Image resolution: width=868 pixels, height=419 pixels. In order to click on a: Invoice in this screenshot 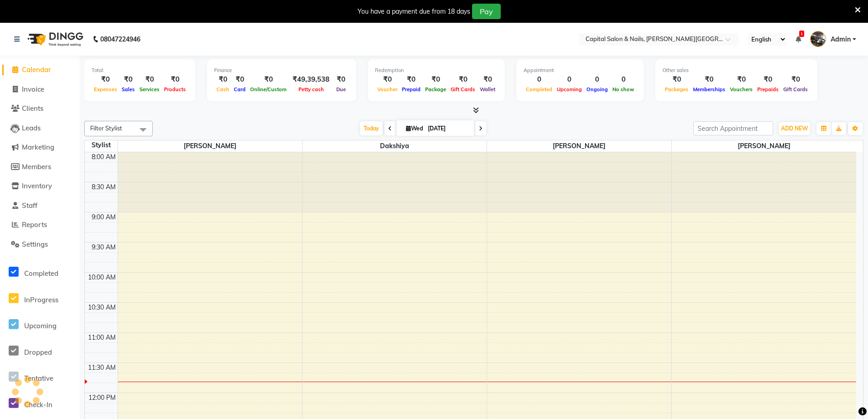, I will do `click(39, 89)`.